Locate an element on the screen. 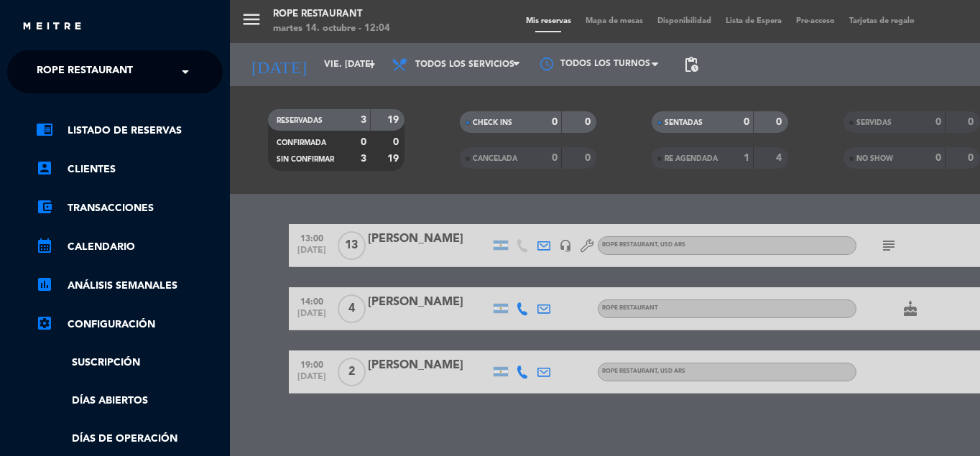 The height and width of the screenshot is (456, 980). span: Rope restaurant is located at coordinates (85, 72).